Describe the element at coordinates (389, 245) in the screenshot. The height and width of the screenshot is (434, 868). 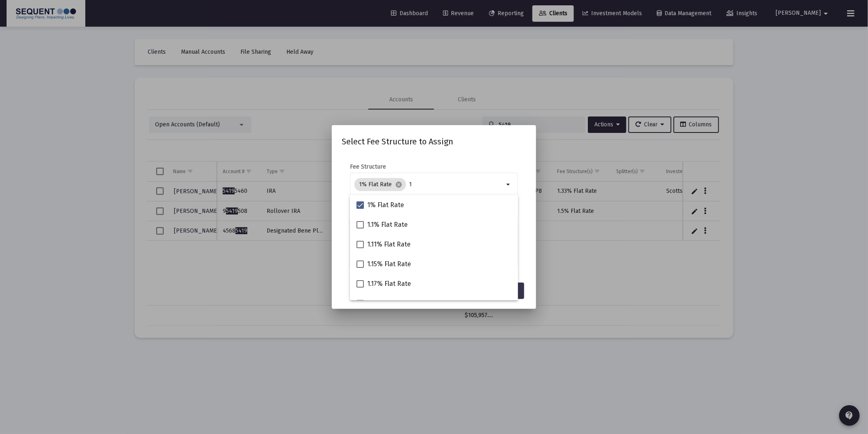
I see `span: 1.11% Flat Rate` at that location.